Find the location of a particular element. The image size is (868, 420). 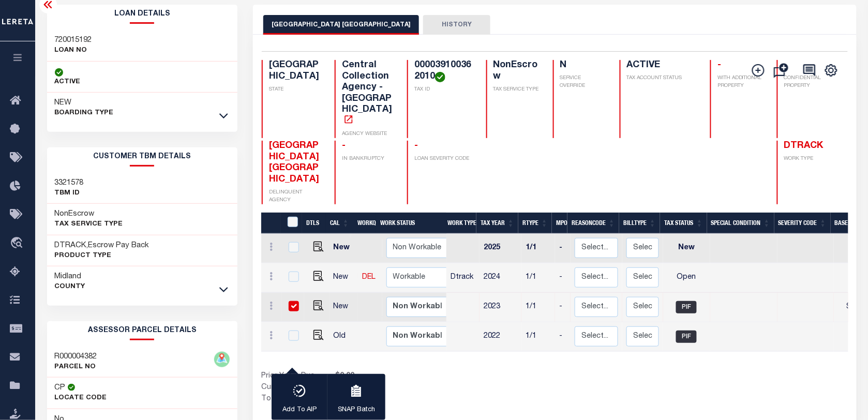

td: 2023 is located at coordinates (500, 307).